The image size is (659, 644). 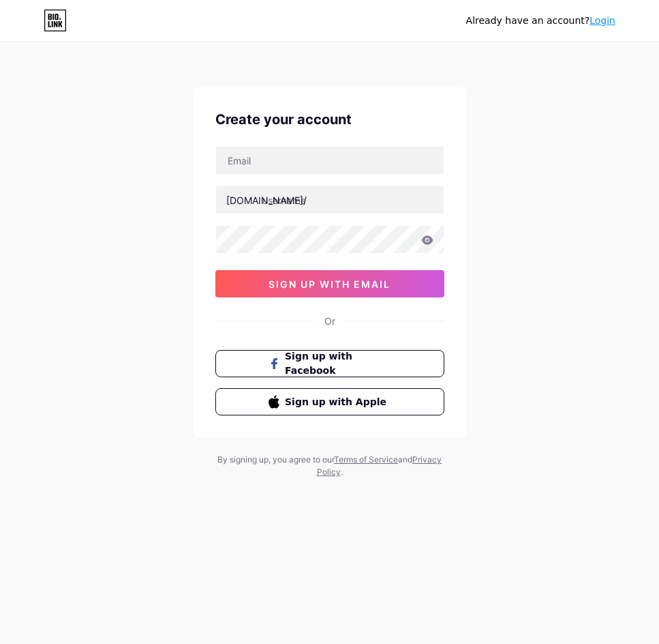 What do you see at coordinates (330, 364) in the screenshot?
I see `button: Sign up with Facebook` at bounding box center [330, 364].